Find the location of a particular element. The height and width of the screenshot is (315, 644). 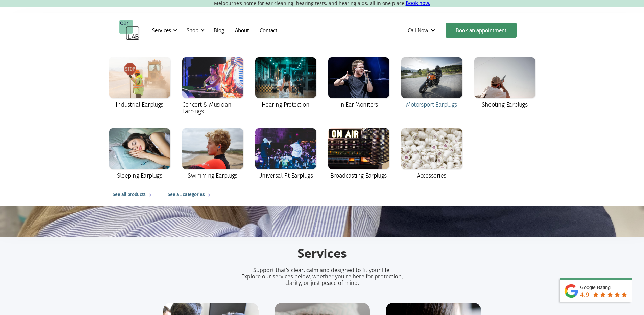

a: Broadcasting Earplugs is located at coordinates (359, 154).